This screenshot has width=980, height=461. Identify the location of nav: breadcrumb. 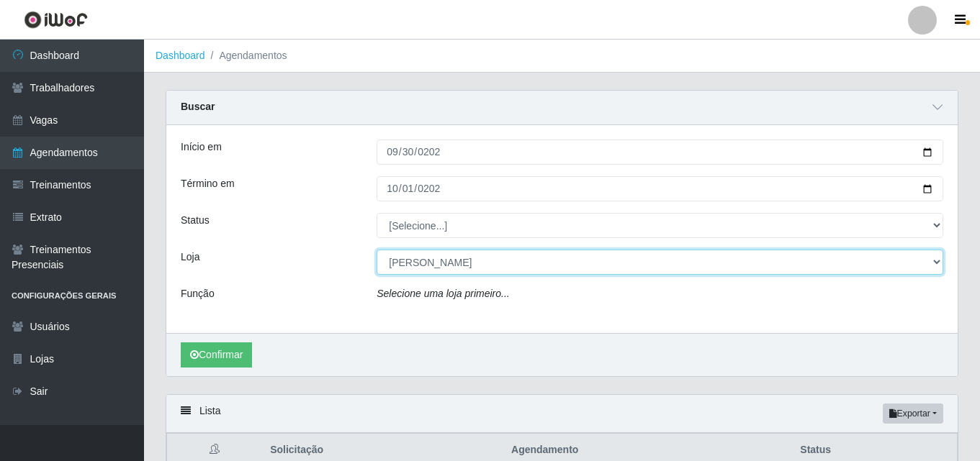
(561, 56).